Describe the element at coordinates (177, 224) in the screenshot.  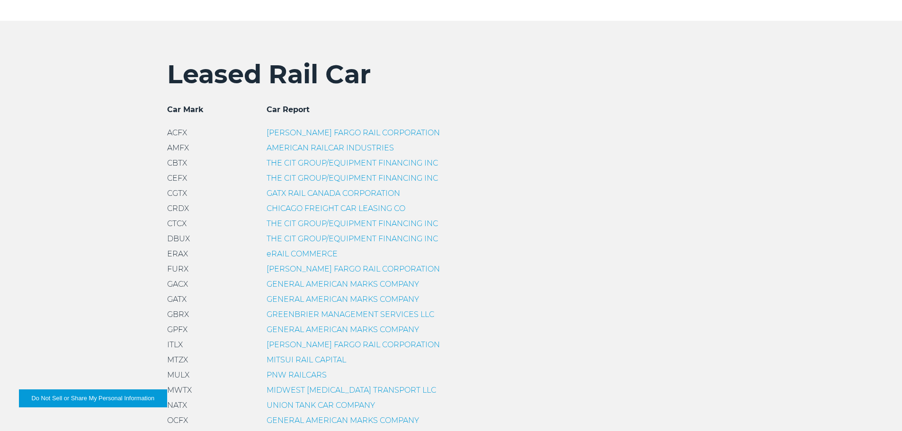
I see `span: CTCX` at that location.